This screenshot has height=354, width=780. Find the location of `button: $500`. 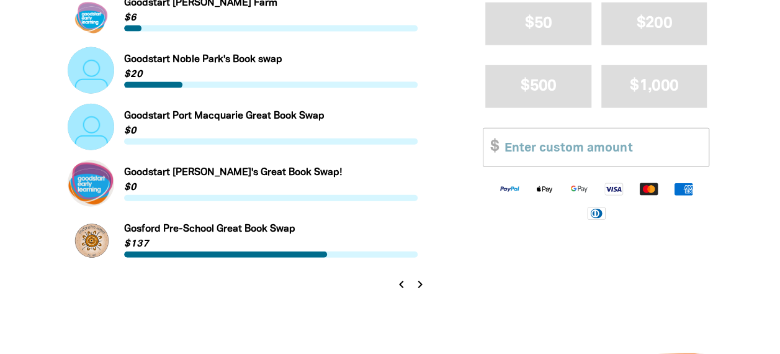

button: $500 is located at coordinates (538, 86).